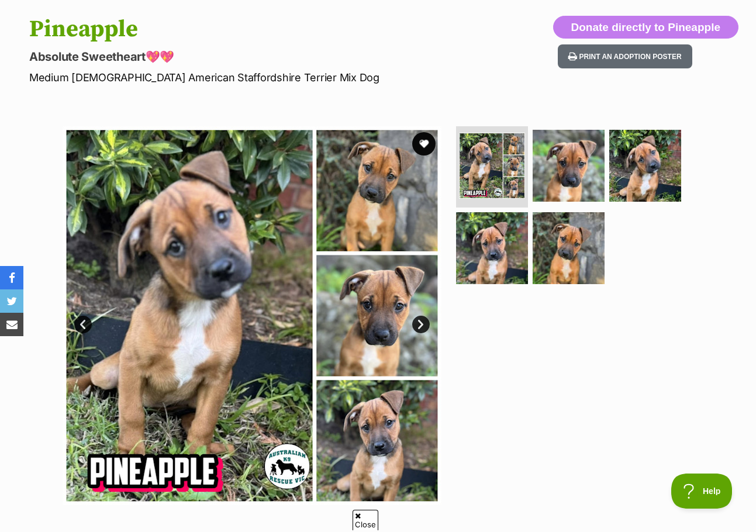 This screenshot has height=532, width=756. Describe the element at coordinates (245, 30) in the screenshot. I see `h1: Pineapple` at that location.